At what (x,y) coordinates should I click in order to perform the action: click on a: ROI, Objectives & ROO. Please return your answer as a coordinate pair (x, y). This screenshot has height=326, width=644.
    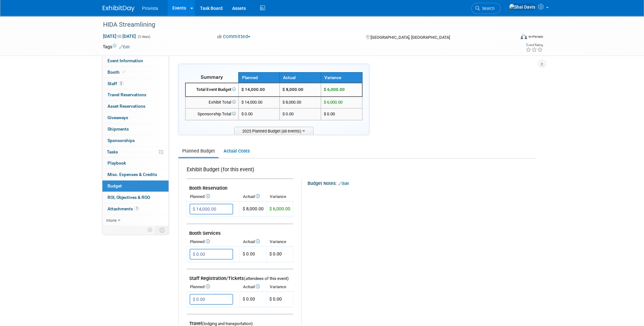
    Looking at the image, I should click on (135, 197).